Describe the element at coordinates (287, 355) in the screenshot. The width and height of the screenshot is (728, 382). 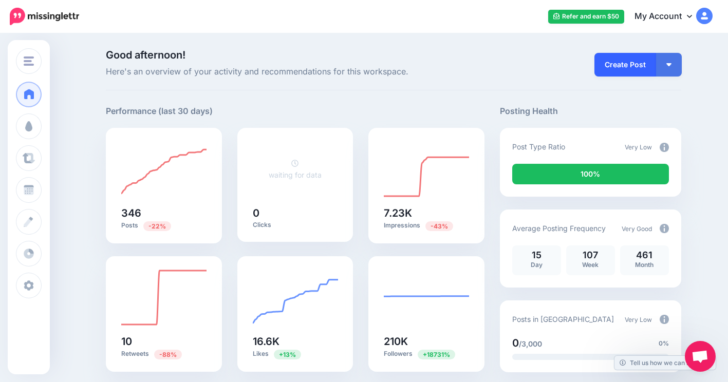
I see `span: Previous period: 14.7K` at that location.